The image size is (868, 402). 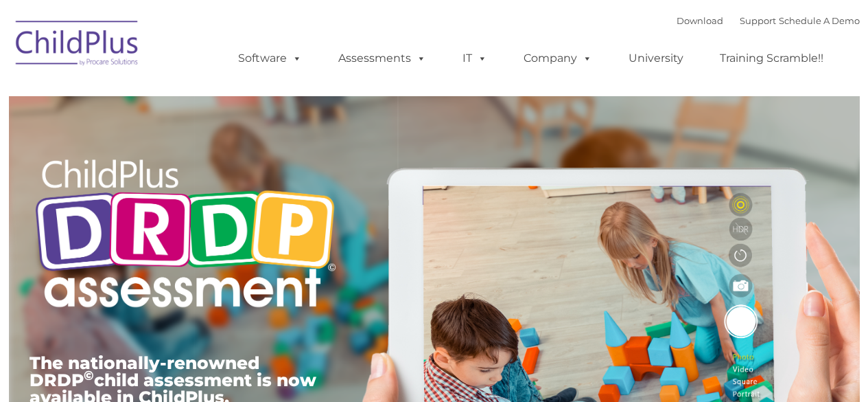 What do you see at coordinates (700, 20) in the screenshot?
I see `a: Download` at bounding box center [700, 20].